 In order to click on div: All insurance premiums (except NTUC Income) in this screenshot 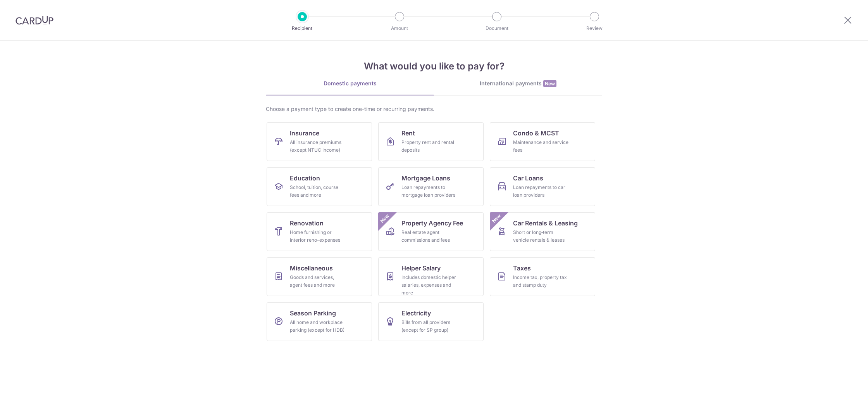, I will do `click(318, 146)`.